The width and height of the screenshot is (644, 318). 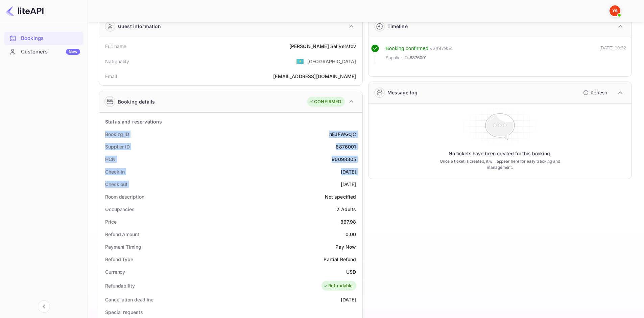 I want to click on span: Supplier ID:, so click(x=397, y=58).